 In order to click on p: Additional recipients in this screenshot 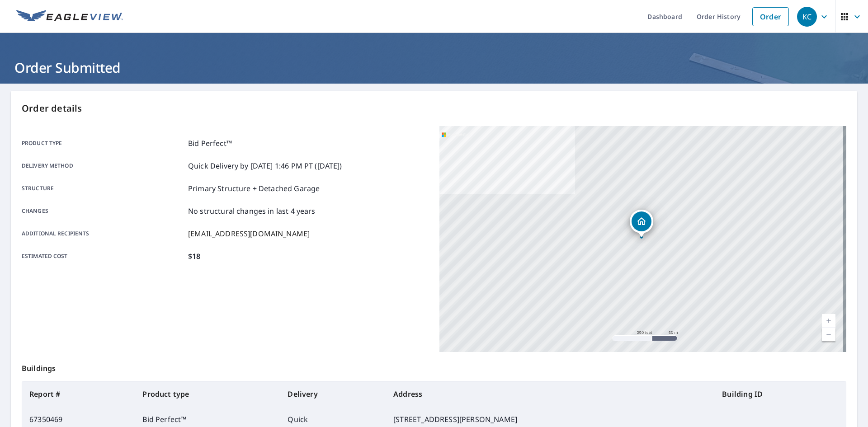, I will do `click(103, 234)`.